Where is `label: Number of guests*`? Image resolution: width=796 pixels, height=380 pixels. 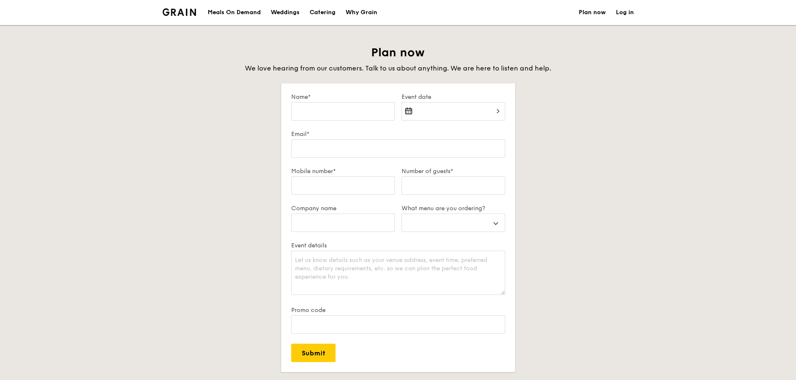
label: Number of guests* is located at coordinates (453, 171).